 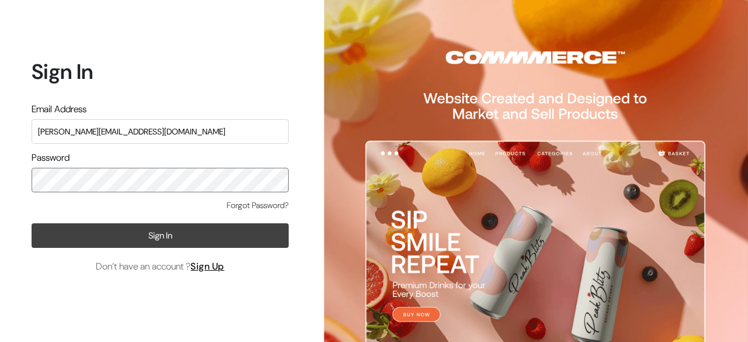 I want to click on h1: Sign In, so click(x=160, y=71).